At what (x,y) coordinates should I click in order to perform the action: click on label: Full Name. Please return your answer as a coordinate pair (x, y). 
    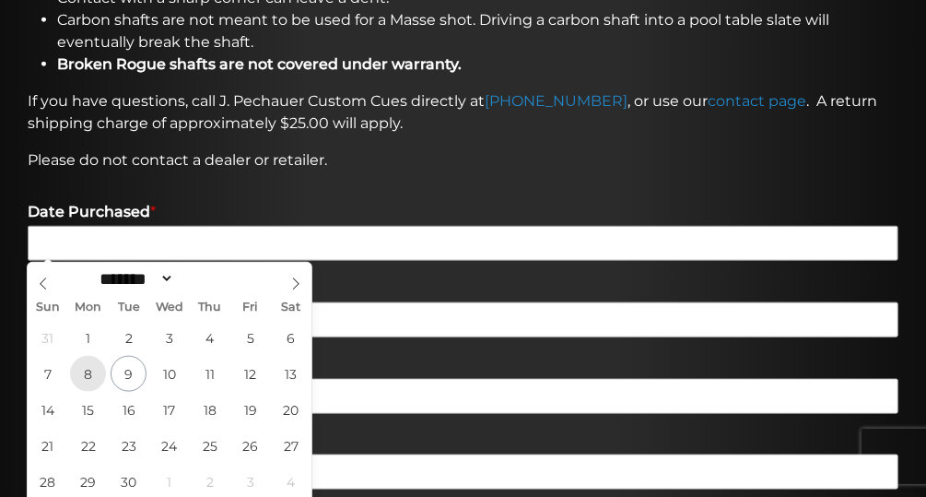
    Looking at the image, I should click on (462, 441).